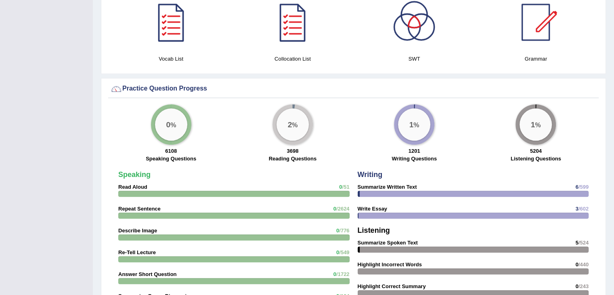 The width and height of the screenshot is (614, 295). What do you see at coordinates (134, 174) in the screenshot?
I see `strong: Speaking` at bounding box center [134, 174].